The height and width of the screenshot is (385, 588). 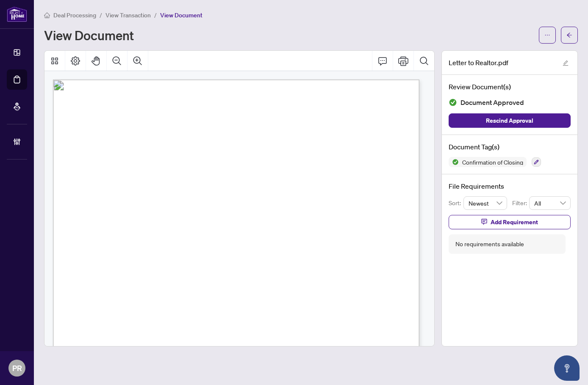 What do you see at coordinates (456, 203) in the screenshot?
I see `p: Sort:` at bounding box center [456, 203].